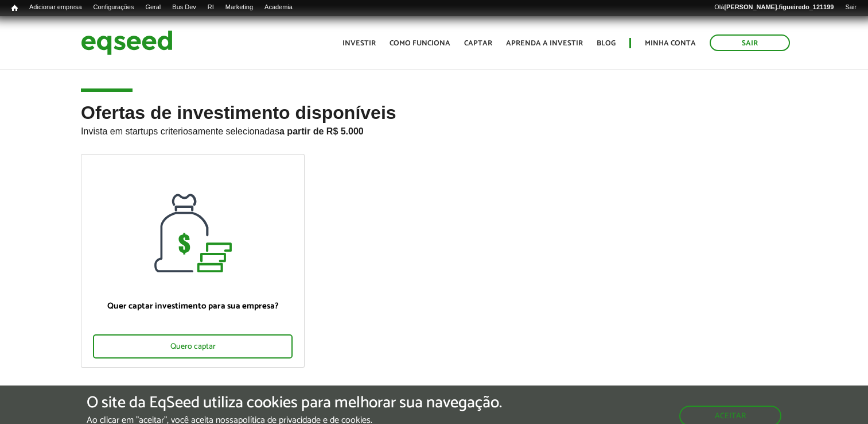  Describe the element at coordinates (153, 8) in the screenshot. I see `a: Geral` at that location.